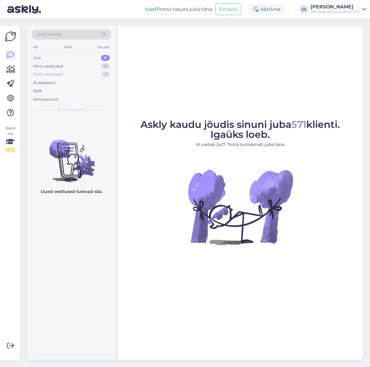 This screenshot has width=370, height=367. What do you see at coordinates (228, 9) in the screenshot?
I see `button: Emailid` at bounding box center [228, 9].